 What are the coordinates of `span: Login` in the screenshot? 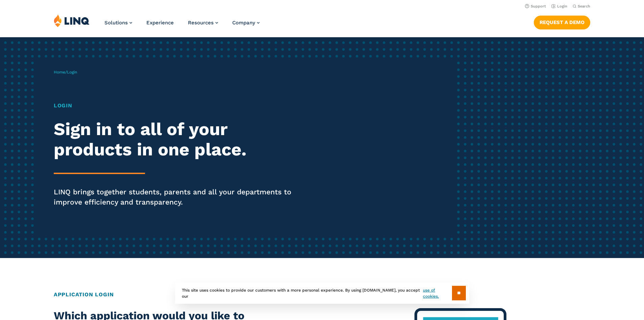 It's located at (72, 72).